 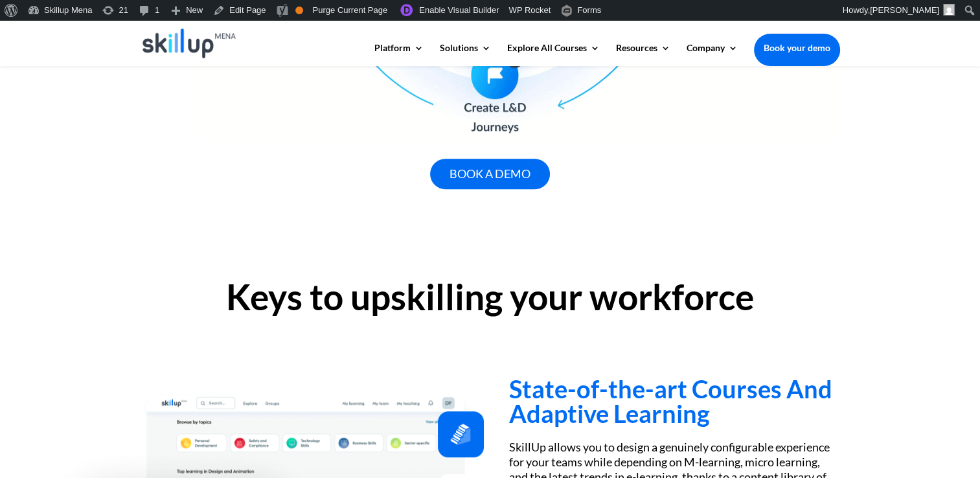 I want to click on img: Skillup Mena, so click(x=189, y=44).